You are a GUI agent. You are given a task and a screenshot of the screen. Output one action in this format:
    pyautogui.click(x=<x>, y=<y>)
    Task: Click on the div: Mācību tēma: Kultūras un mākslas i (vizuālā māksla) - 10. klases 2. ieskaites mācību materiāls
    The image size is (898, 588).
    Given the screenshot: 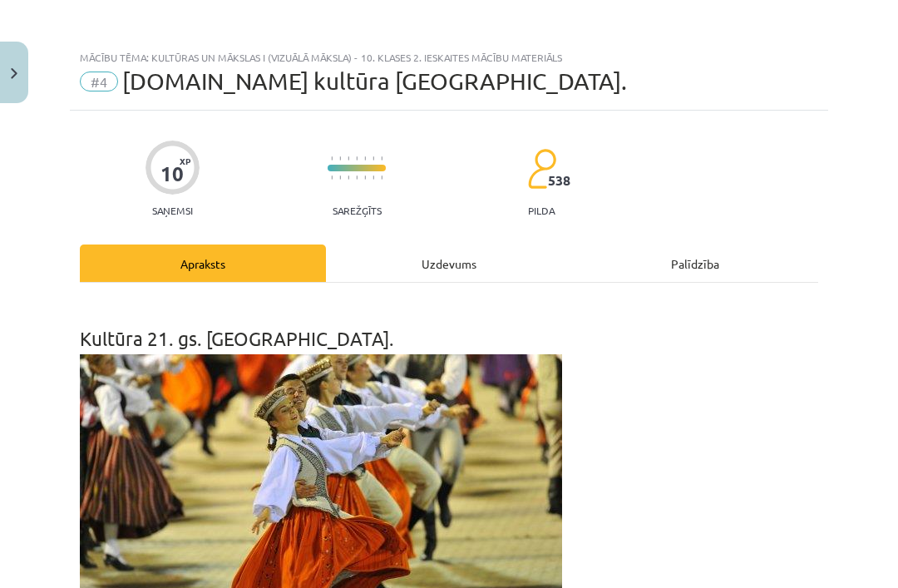 What is the action you would take?
    pyautogui.click(x=449, y=58)
    